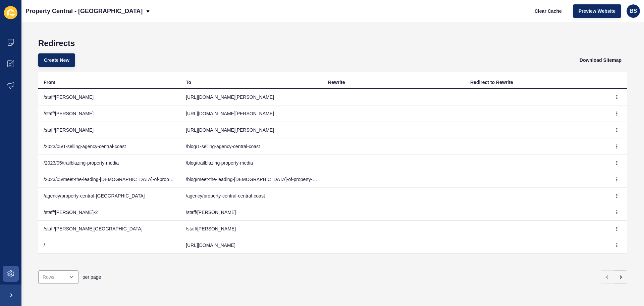  I want to click on div: From, so click(49, 83).